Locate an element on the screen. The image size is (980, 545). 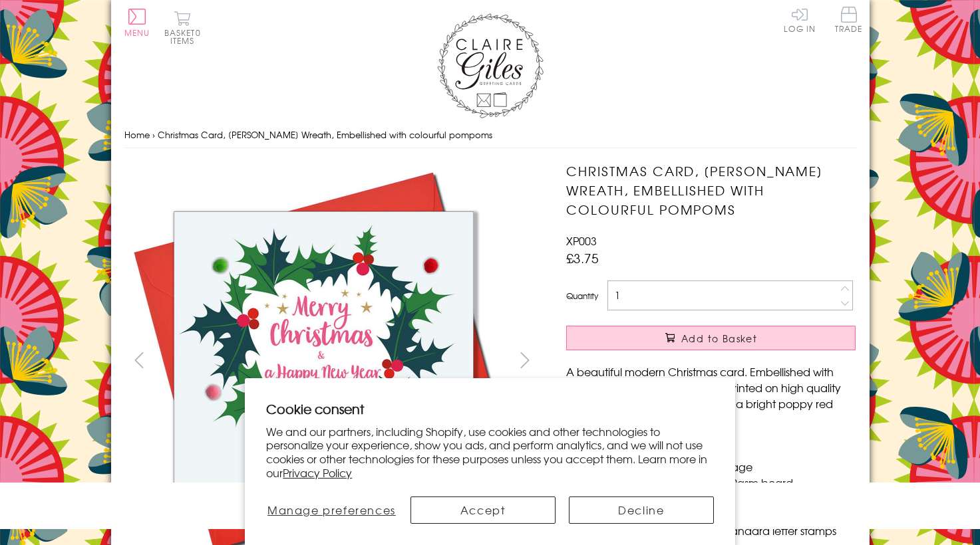
a: Log In is located at coordinates (799, 19).